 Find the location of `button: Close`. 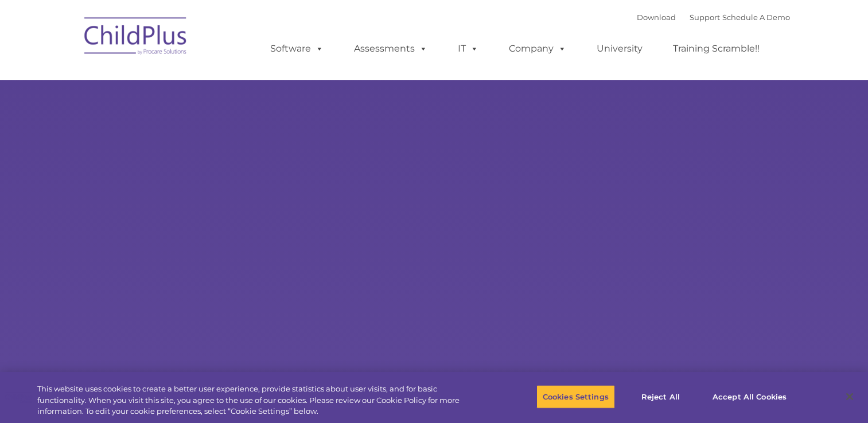

button: Close is located at coordinates (850, 396).